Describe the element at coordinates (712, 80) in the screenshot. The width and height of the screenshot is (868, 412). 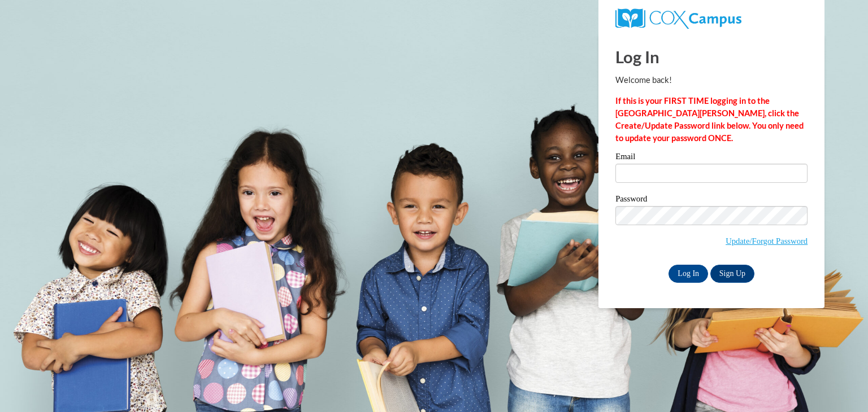
I see `p: Welcome back!` at that location.